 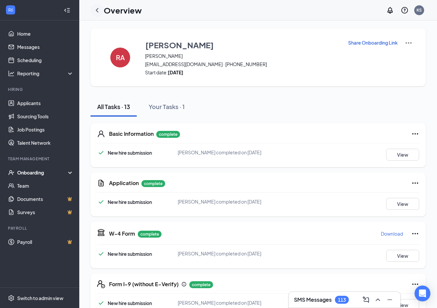 What do you see at coordinates (166, 106) in the screenshot?
I see `div: Your Tasks · 1` at bounding box center [166, 106].